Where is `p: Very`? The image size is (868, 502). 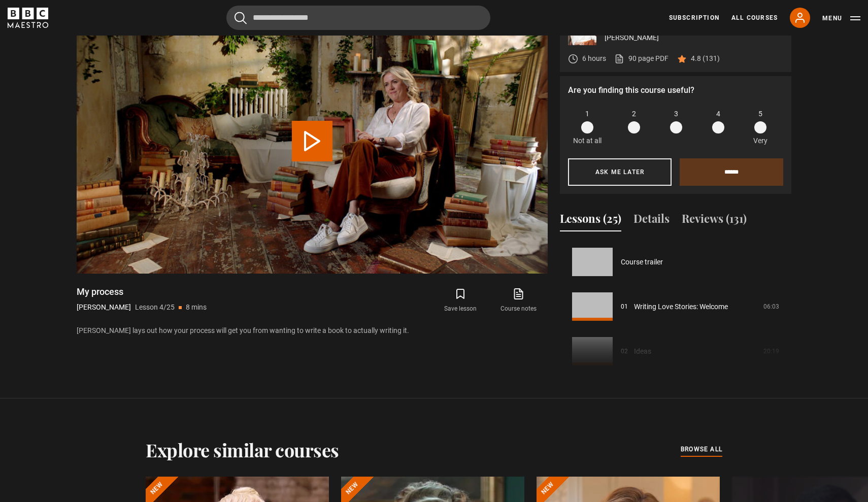 p: Very is located at coordinates (760, 141).